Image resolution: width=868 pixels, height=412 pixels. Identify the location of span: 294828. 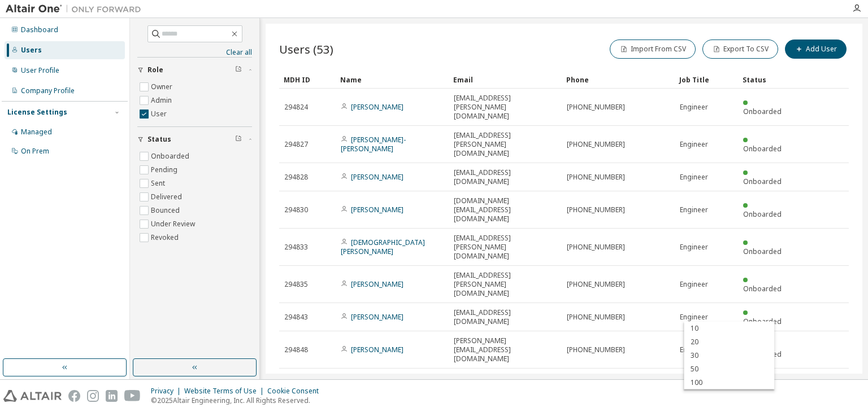
(297, 177).